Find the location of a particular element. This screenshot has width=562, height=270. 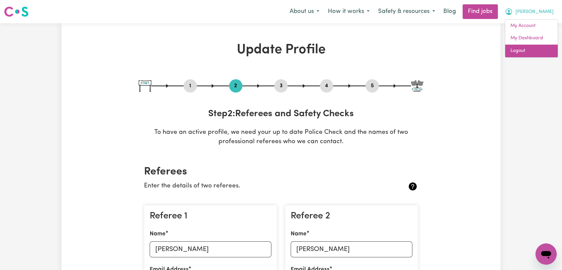

a: Logout is located at coordinates (531, 51).